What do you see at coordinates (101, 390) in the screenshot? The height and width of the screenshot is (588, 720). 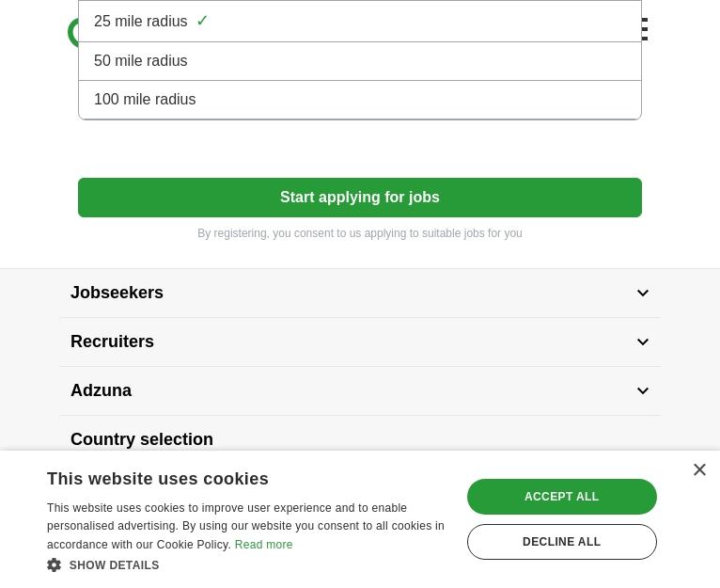 I see `span: Adzuna` at bounding box center [101, 390].